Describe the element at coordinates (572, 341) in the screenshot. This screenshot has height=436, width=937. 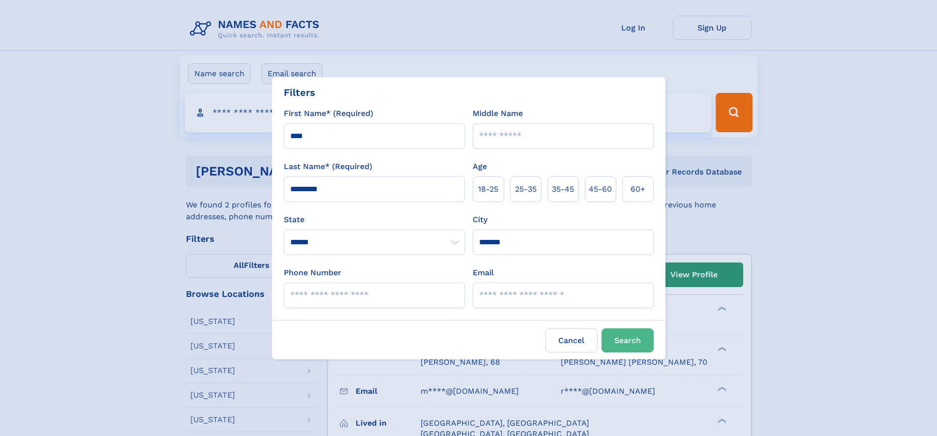
I see `label: Cancel` at that location.